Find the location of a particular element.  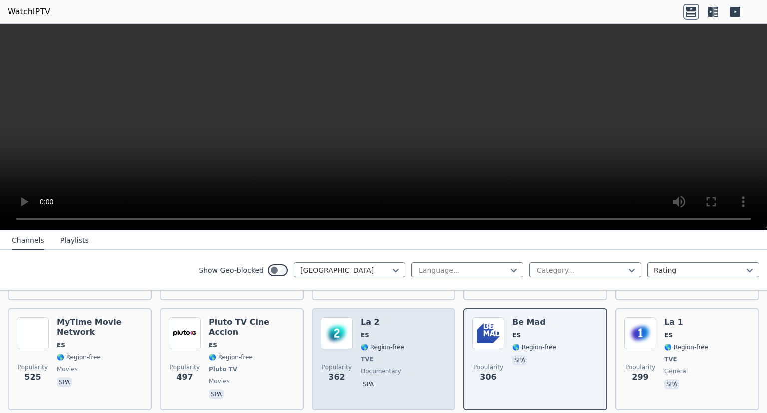

span: 497 is located at coordinates (184, 377).